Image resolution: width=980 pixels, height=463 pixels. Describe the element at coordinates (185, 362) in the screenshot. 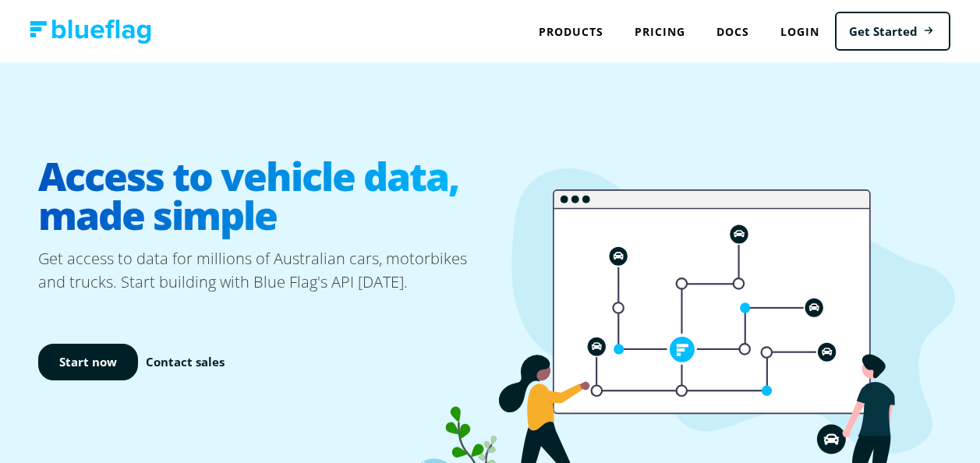

I see `a: Contact sales` at that location.